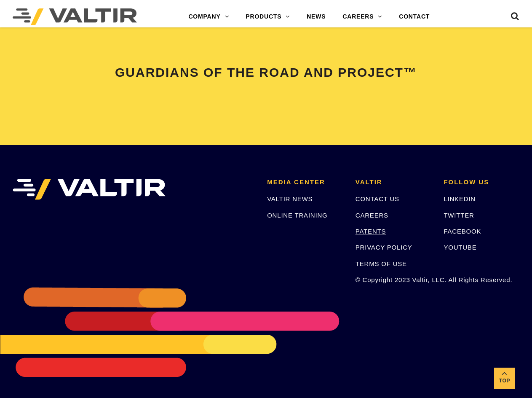  Describe the element at coordinates (305, 182) in the screenshot. I see `h2: MEDIA CENTER` at that location.